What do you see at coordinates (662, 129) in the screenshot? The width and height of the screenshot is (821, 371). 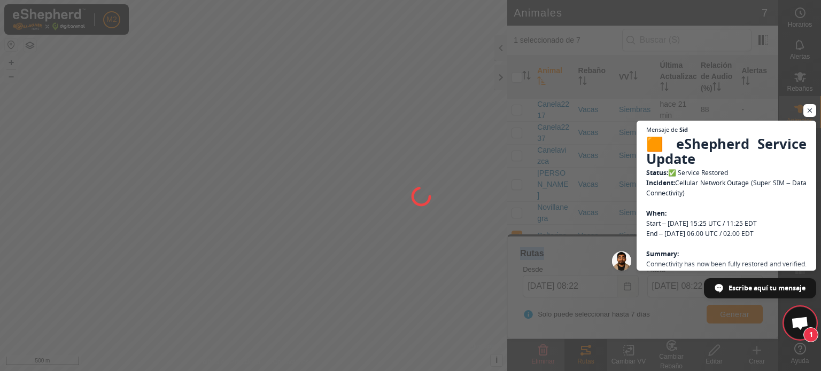 I see `span: Mensaje de` at bounding box center [662, 129].